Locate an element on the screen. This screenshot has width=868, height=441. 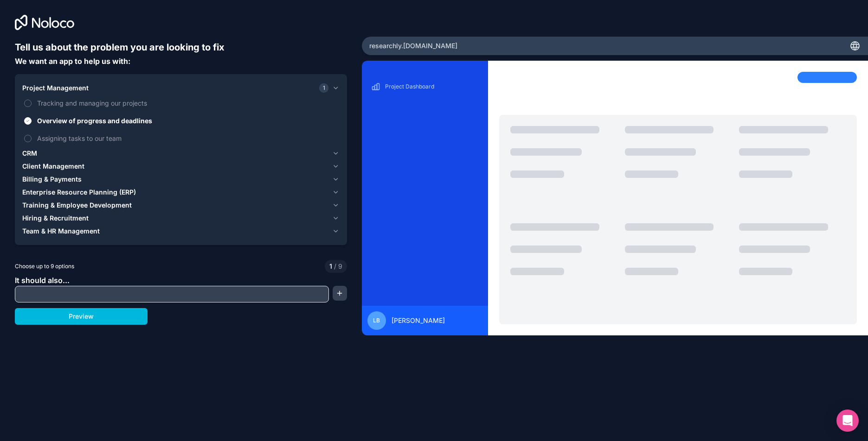
span: Project Management is located at coordinates (55, 88).